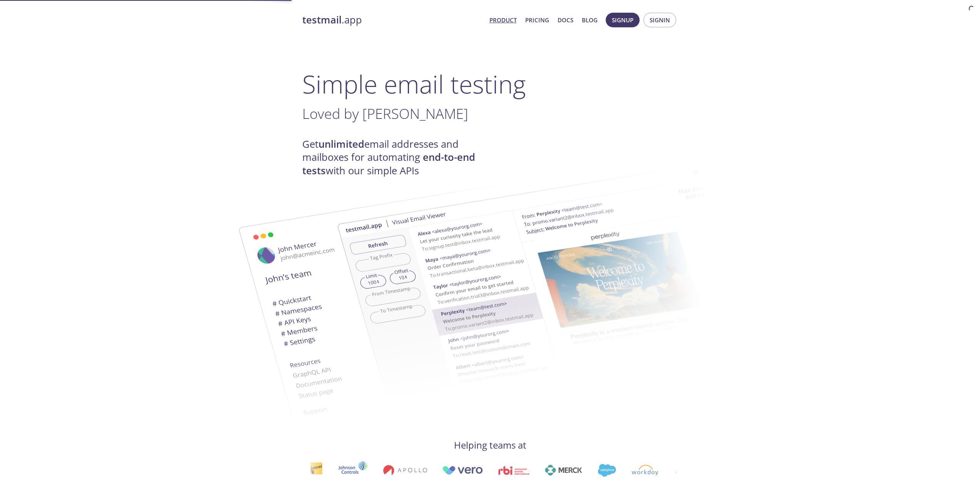 This screenshot has width=980, height=489. Describe the element at coordinates (565, 20) in the screenshot. I see `a: Docs` at that location.